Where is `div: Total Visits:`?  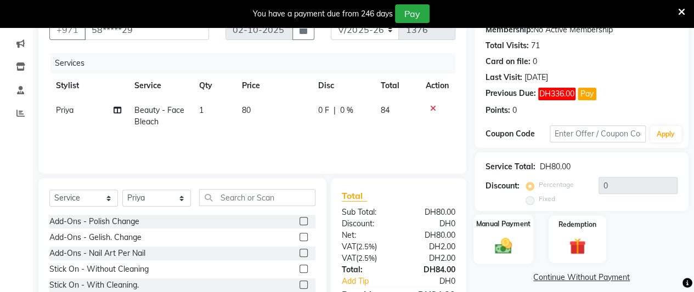
div: Total Visits: is located at coordinates (507, 46).